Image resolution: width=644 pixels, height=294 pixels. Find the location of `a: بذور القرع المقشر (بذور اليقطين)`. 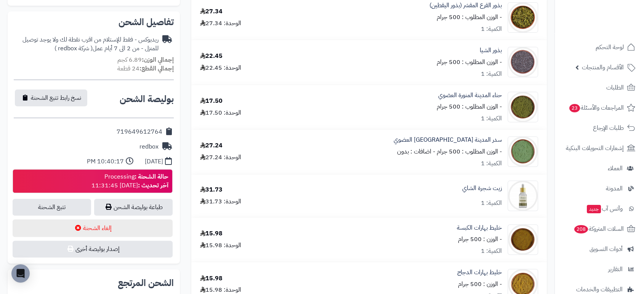

a: بذور القرع المقشر (بذور اليقطين) is located at coordinates (466, 5).